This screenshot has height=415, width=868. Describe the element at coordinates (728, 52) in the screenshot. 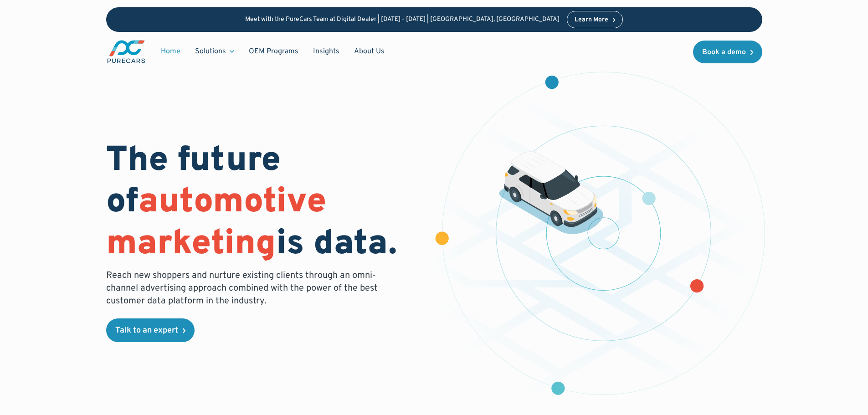

I see `a: Book a demo` at that location.